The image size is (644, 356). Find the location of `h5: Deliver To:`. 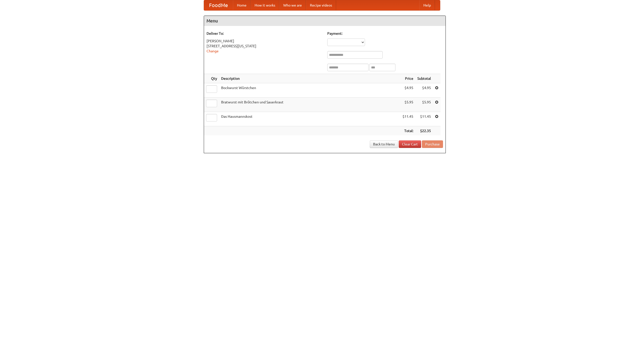

h5: Deliver To: is located at coordinates (264, 33).